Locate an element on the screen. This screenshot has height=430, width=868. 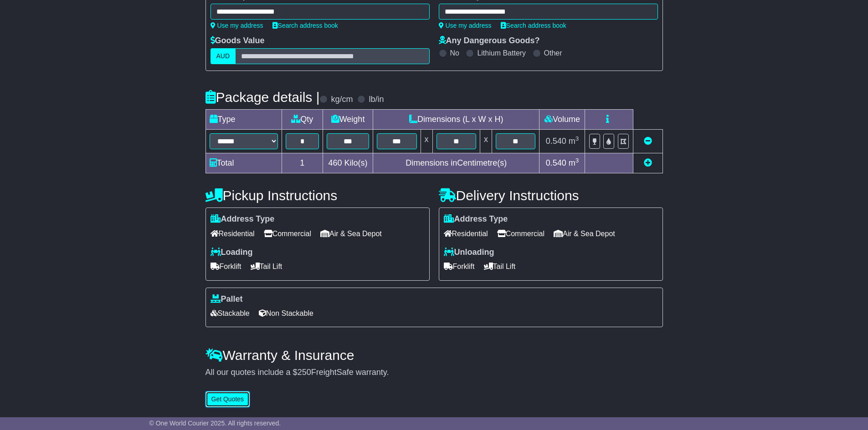
a: Add new item is located at coordinates (648, 163).